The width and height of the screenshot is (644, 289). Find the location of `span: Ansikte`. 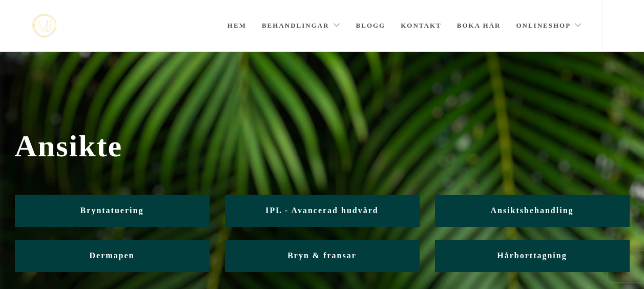

span: Ansikte is located at coordinates (323, 146).